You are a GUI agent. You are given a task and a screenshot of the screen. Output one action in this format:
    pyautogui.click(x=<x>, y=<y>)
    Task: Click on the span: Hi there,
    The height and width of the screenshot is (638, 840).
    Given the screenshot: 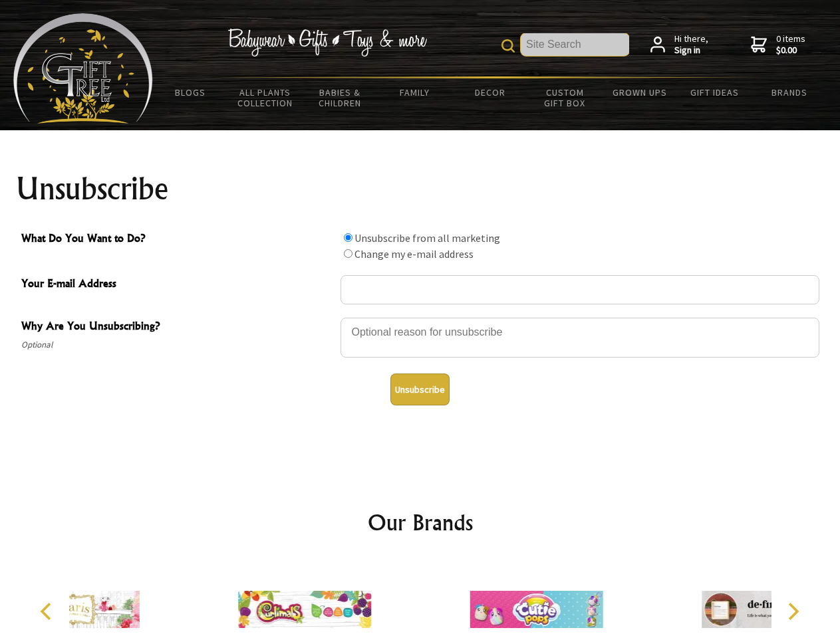 What is the action you would take?
    pyautogui.click(x=691, y=44)
    